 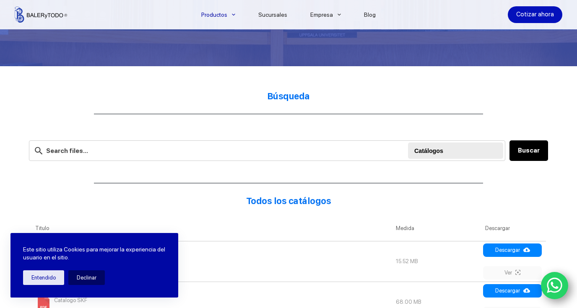 What do you see at coordinates (211, 229) in the screenshot?
I see `th: Titulo` at bounding box center [211, 229].